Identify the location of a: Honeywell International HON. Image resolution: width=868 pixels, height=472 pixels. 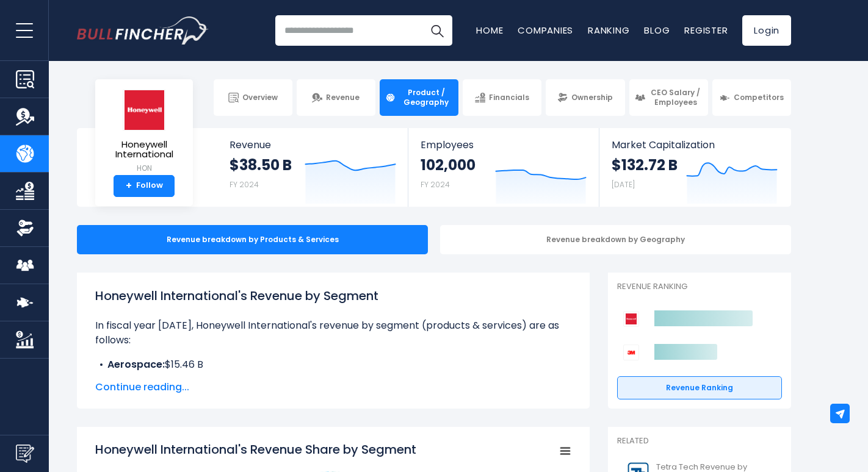
(144, 132).